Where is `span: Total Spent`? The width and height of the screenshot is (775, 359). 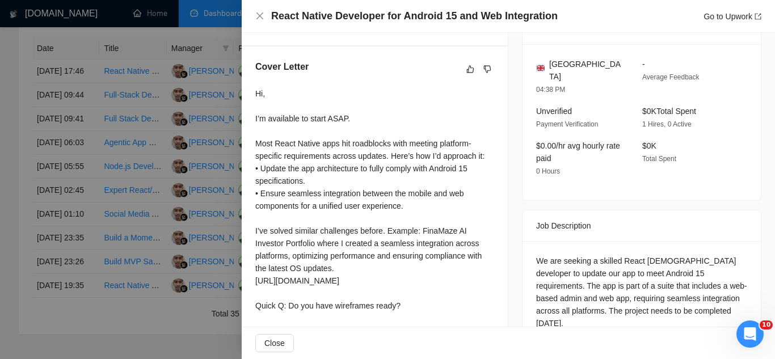 span: Total Spent is located at coordinates (659, 159).